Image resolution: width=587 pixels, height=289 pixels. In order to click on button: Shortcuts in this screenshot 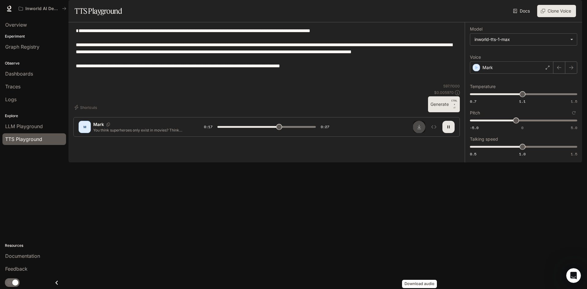, I will do `click(86, 107)`.